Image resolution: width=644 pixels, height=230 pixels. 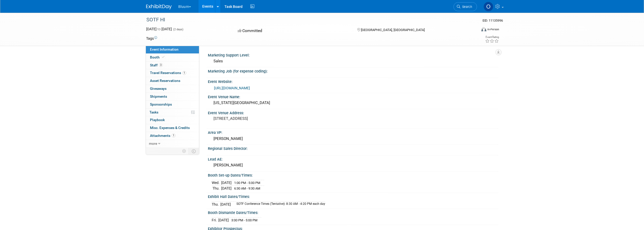 I want to click on a: Misc. Expenses & Credits, so click(x=173, y=128).